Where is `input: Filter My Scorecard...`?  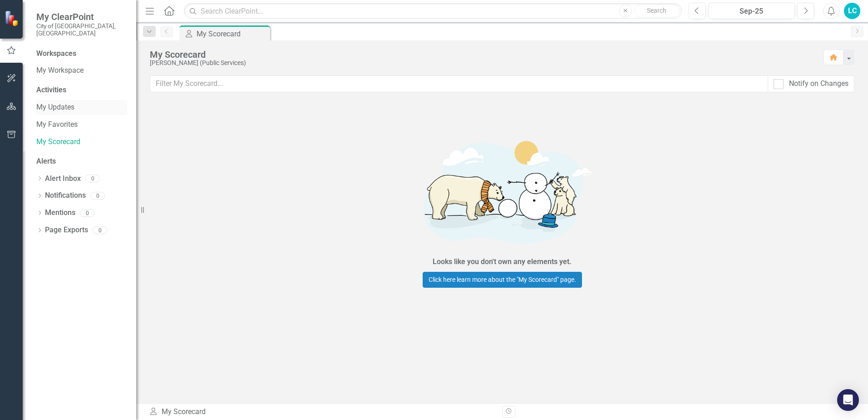 input: Filter My Scorecard... is located at coordinates (459, 83).